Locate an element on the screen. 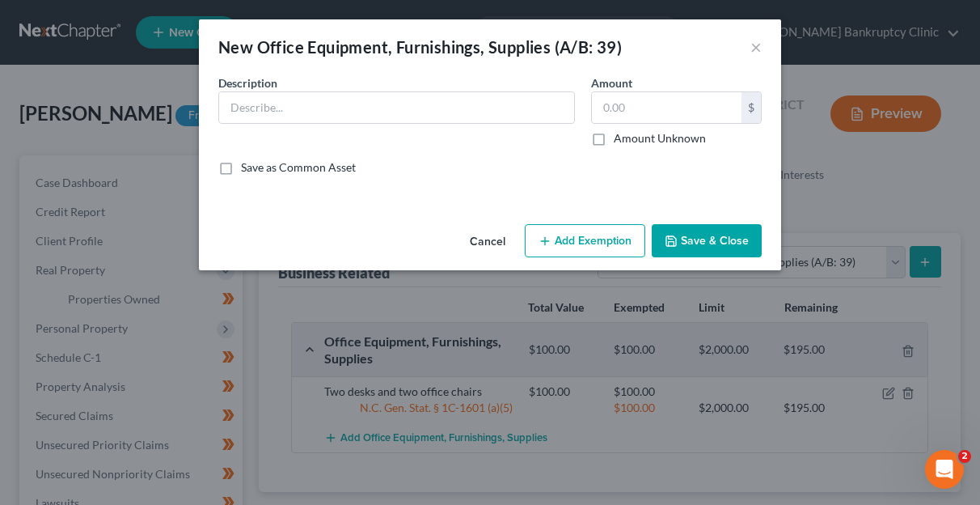 This screenshot has width=980, height=505. span: 2 is located at coordinates (965, 456).